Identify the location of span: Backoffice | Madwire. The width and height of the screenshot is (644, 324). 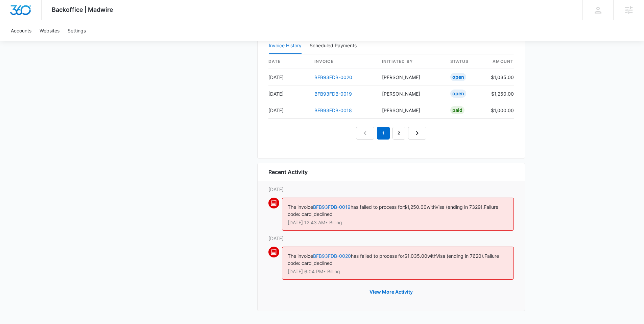
(83, 9).